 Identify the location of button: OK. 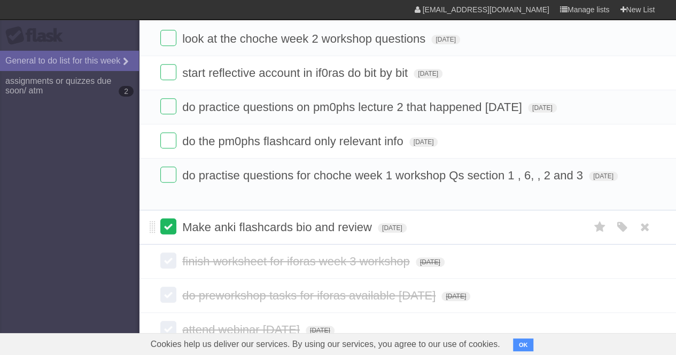
(523, 345).